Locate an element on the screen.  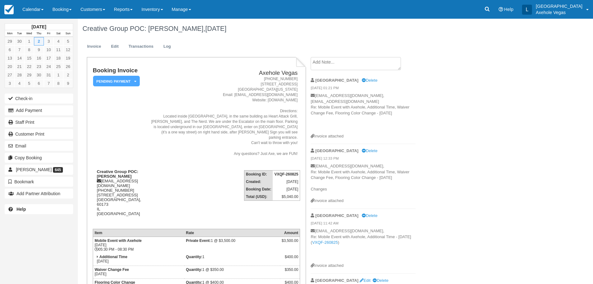
td: 1 @ $350.00 is located at coordinates (232, 272).